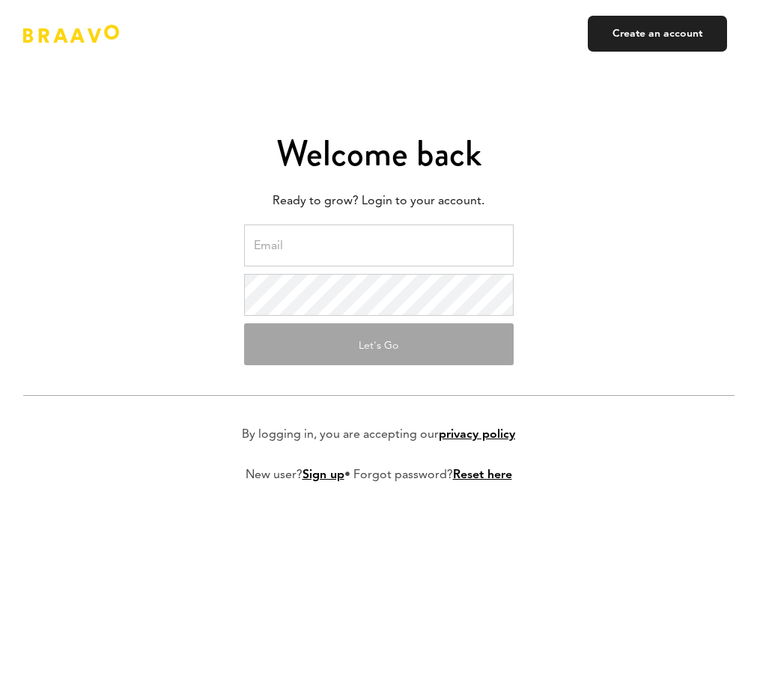 The height and width of the screenshot is (696, 757). Describe the element at coordinates (379, 344) in the screenshot. I see `button: Let's Go` at that location.